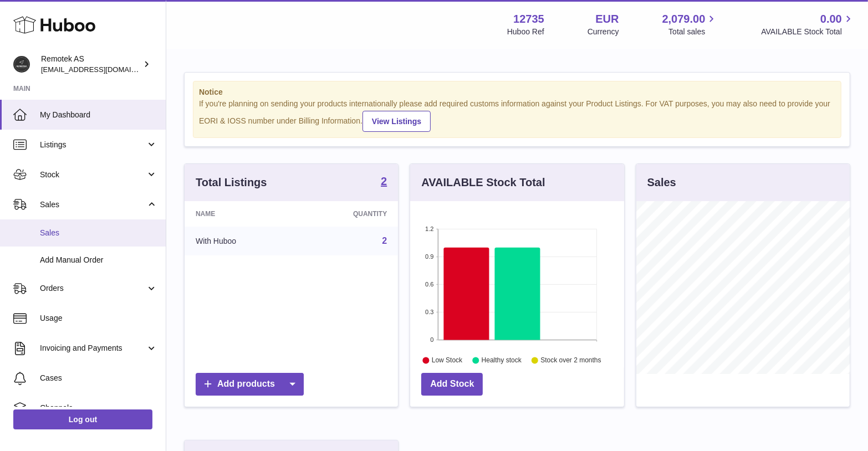  Describe the element at coordinates (808, 24) in the screenshot. I see `a: 0.00 AVAILABLE Stock Total` at that location.